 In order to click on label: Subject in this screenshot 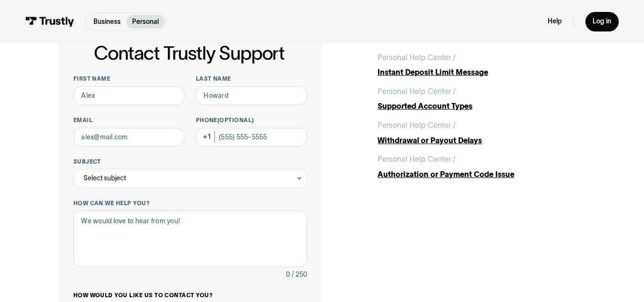, I will do `click(190, 162)`.